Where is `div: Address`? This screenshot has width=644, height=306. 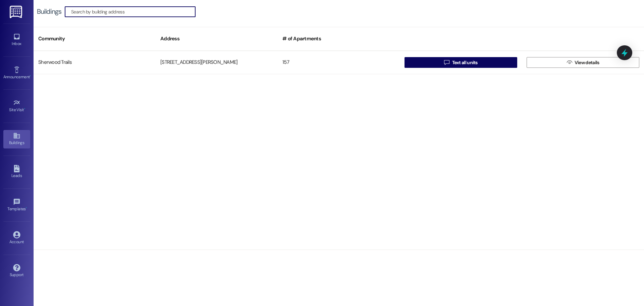 div: Address is located at coordinates (217, 38).